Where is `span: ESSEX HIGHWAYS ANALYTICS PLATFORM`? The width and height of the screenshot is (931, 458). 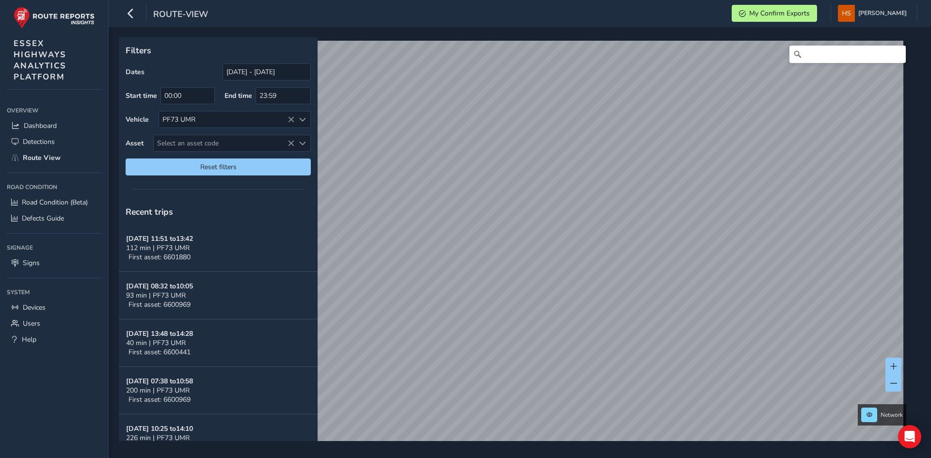 span: ESSEX HIGHWAYS ANALYTICS PLATFORM is located at coordinates (40, 60).